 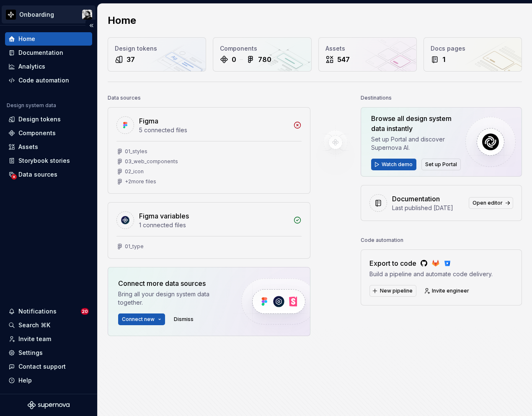 I want to click on div: + 2 more files, so click(x=141, y=182).